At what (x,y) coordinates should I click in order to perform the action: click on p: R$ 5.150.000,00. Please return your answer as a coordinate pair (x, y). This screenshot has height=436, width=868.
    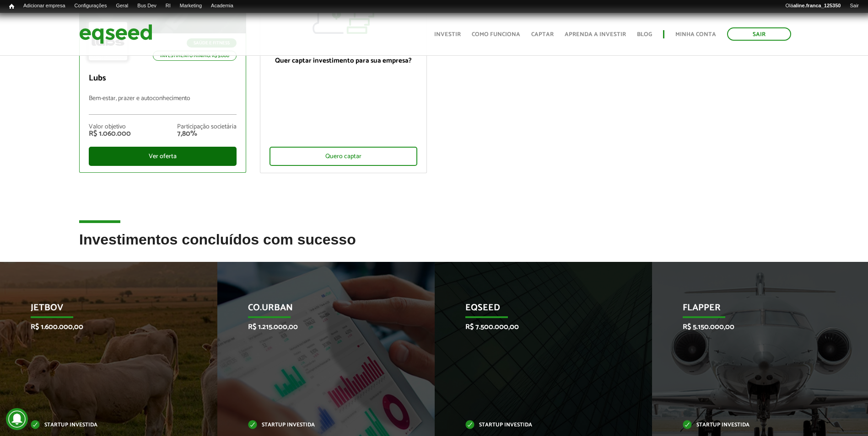
    Looking at the image, I should click on (754, 327).